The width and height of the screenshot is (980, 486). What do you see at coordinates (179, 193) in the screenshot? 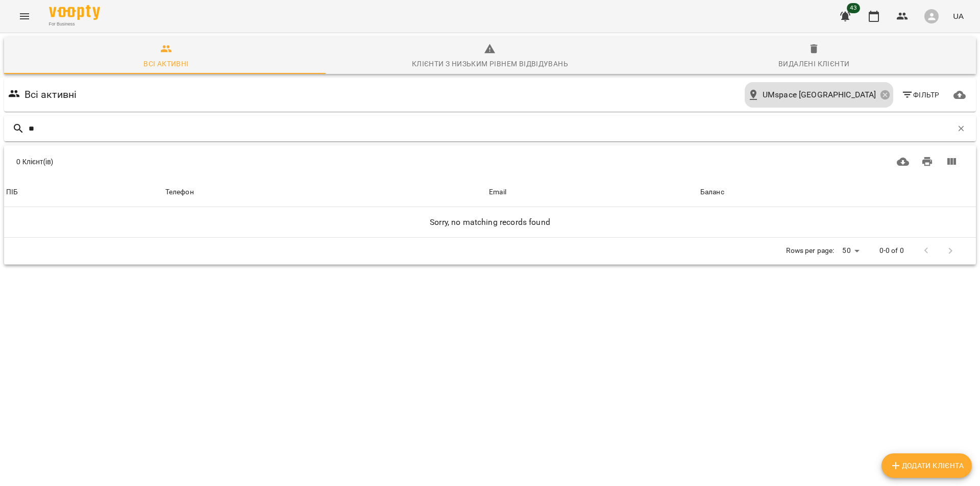
I see `div: Телефон` at bounding box center [179, 193].